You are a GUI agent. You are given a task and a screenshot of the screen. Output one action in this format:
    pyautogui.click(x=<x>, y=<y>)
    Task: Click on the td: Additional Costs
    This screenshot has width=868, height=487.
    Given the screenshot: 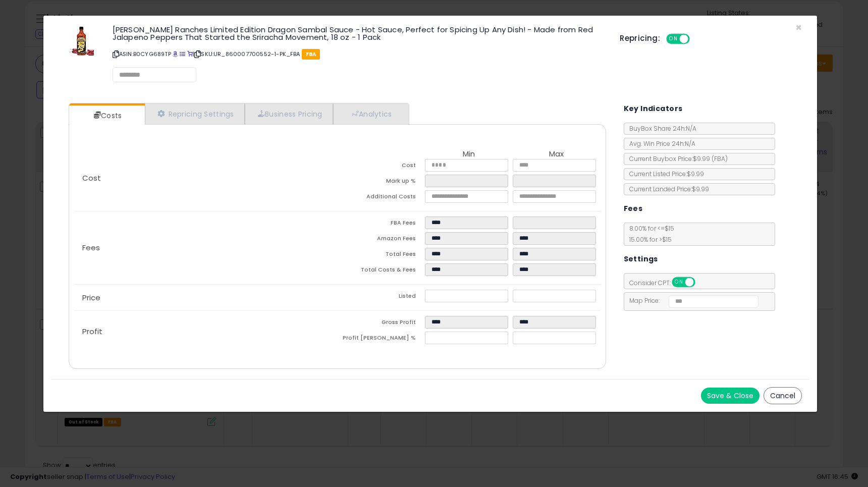 What is the action you would take?
    pyautogui.click(x=381, y=197)
    